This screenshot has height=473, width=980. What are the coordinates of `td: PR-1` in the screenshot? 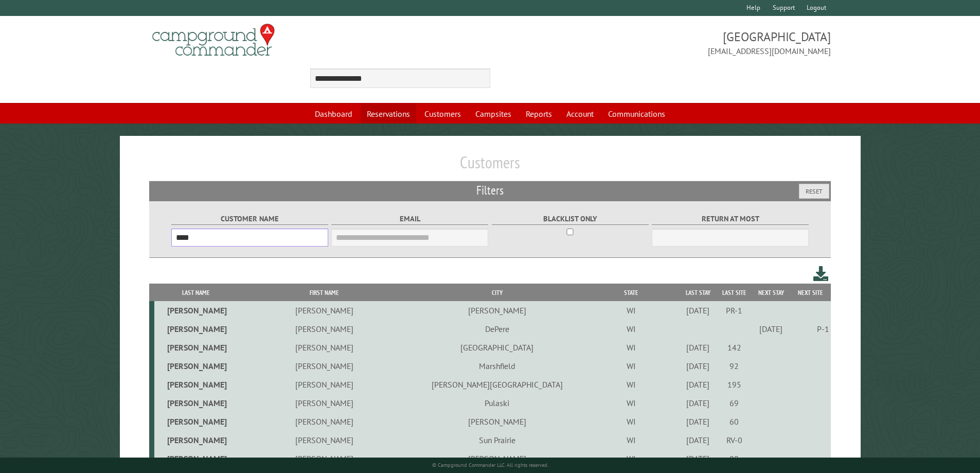 It's located at (734, 311).